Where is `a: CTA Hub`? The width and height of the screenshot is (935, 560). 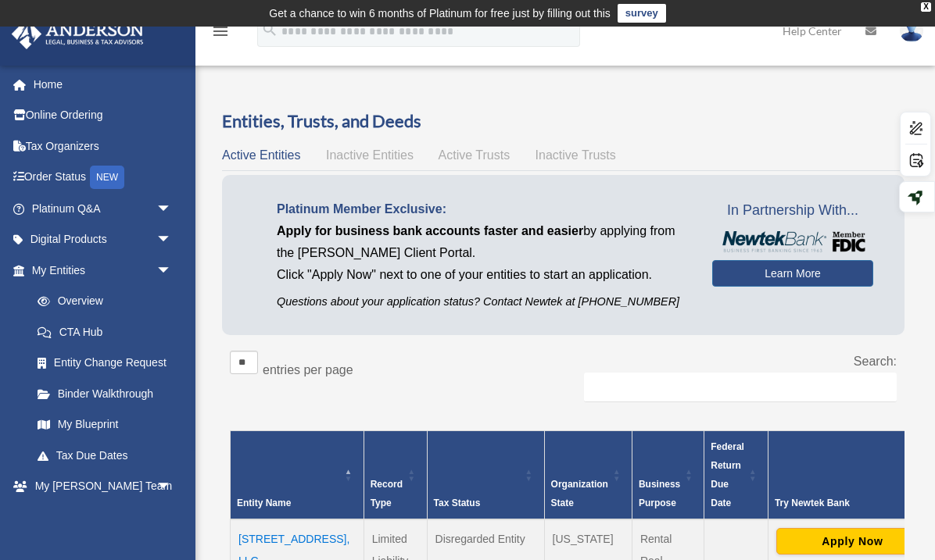
a: CTA Hub is located at coordinates (105, 332).